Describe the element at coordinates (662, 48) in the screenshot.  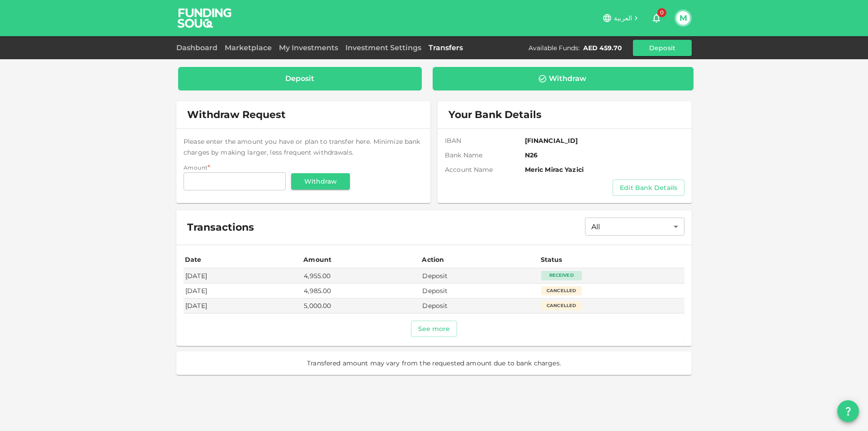
I see `button: Deposit` at that location.